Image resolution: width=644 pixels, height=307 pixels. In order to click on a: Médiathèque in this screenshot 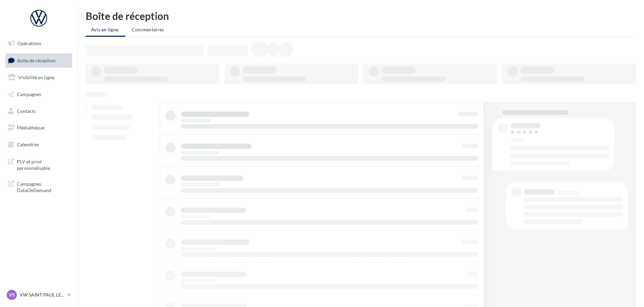, I will do `click(39, 128)`.